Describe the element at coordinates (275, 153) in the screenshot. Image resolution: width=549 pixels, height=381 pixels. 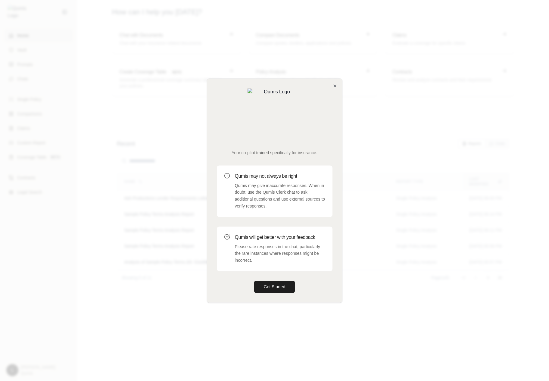
I see `p: Your co-pilot trained specifically for insurance.` at that location.